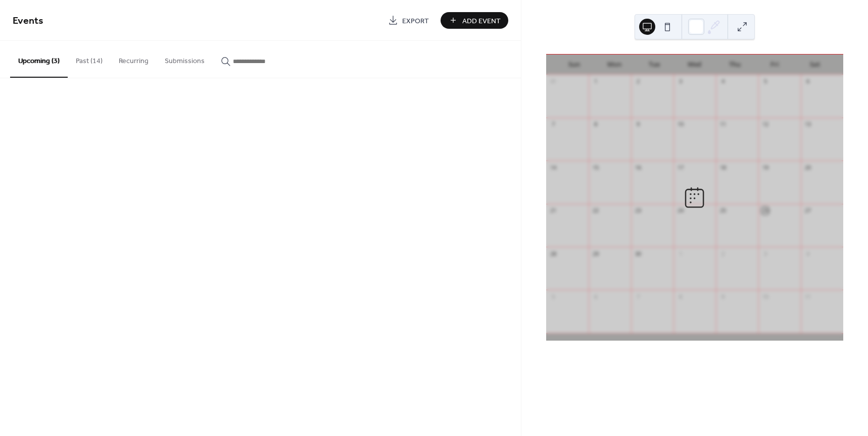 This screenshot has height=436, width=868. What do you see at coordinates (481, 21) in the screenshot?
I see `span: Add Event` at bounding box center [481, 21].